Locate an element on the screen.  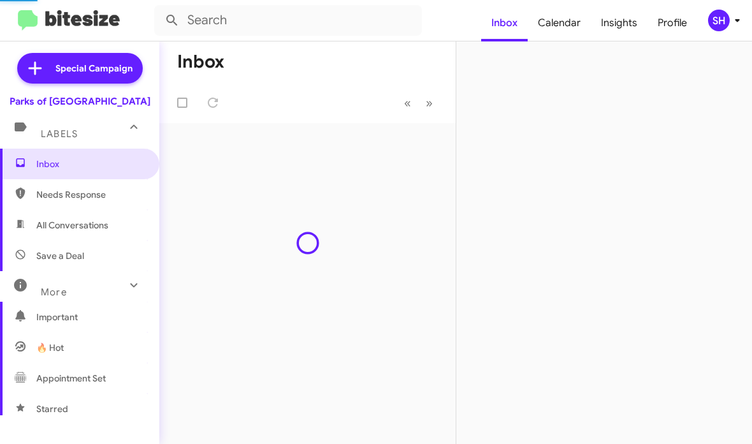
nav: Page navigation example is located at coordinates (419, 103).